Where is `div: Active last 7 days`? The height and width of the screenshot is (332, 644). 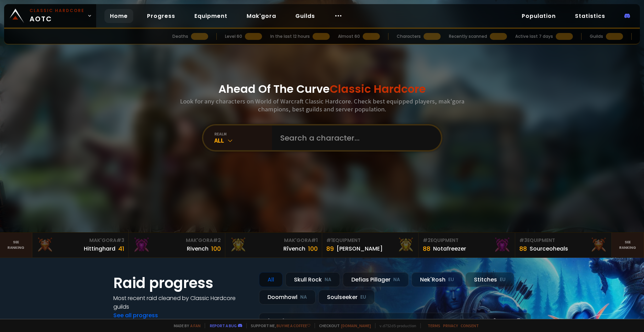
div: Active last 7 days is located at coordinates (534, 37).